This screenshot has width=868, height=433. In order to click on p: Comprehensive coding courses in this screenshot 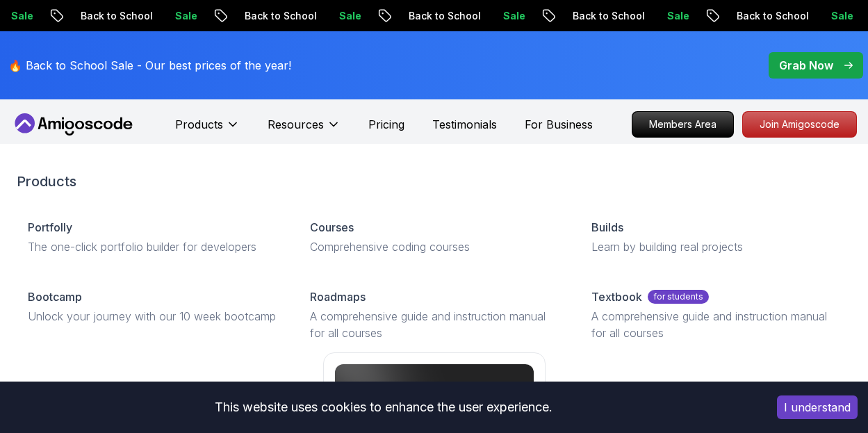, I will do `click(435, 246)`.